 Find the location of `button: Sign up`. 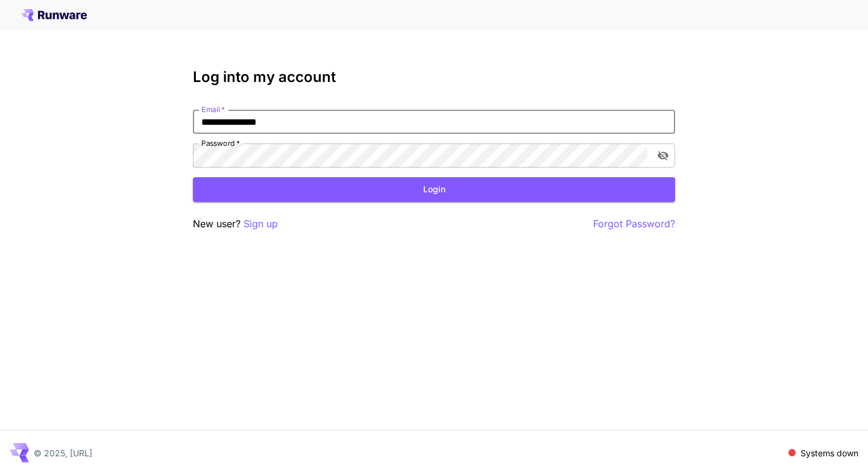

button: Sign up is located at coordinates (261, 224).